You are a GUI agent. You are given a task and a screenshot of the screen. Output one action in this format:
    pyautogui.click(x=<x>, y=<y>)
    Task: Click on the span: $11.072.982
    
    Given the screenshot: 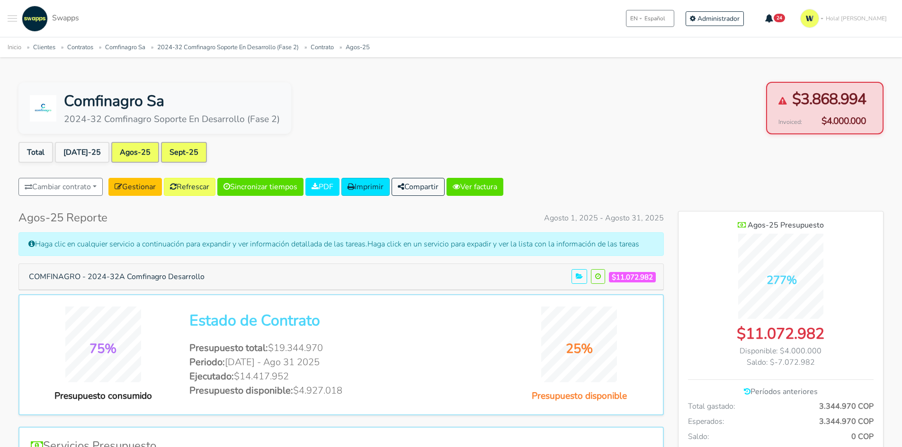 What is the action you would take?
    pyautogui.click(x=632, y=277)
    